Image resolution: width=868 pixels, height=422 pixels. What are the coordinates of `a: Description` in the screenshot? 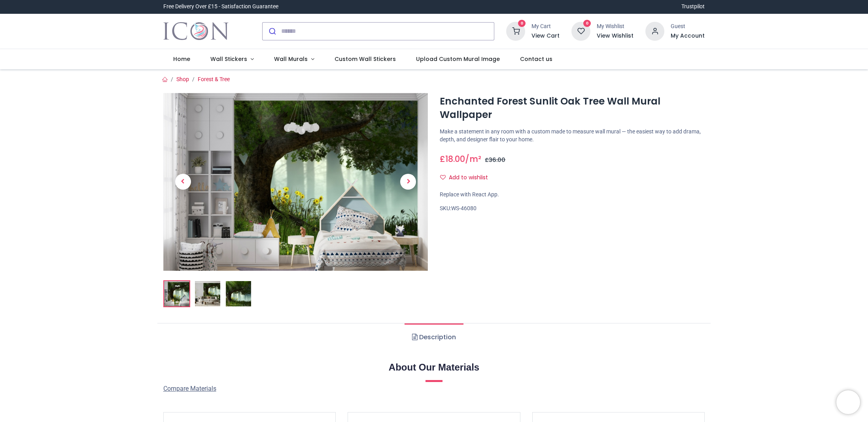 It's located at (434, 337).